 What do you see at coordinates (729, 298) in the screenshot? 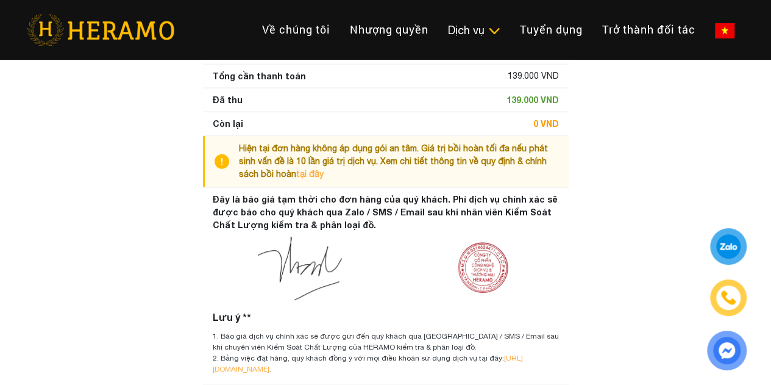
I see `img: phone-icon` at bounding box center [729, 298].